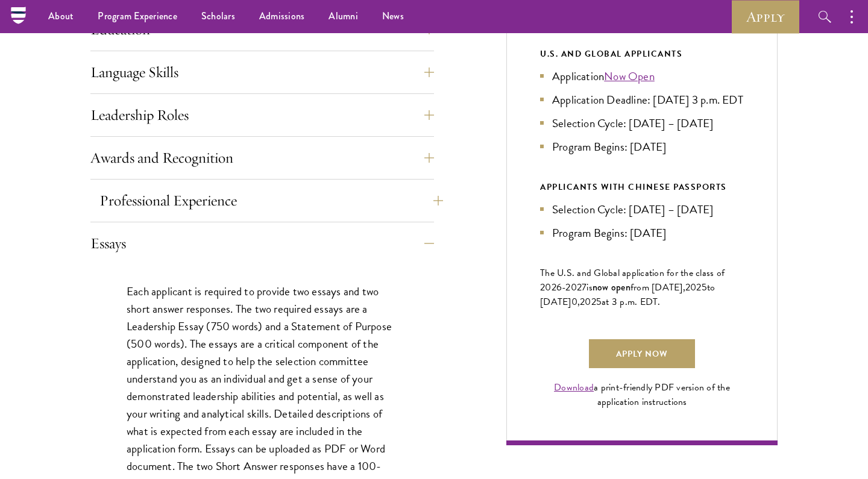  I want to click on a: Now Open, so click(629, 76).